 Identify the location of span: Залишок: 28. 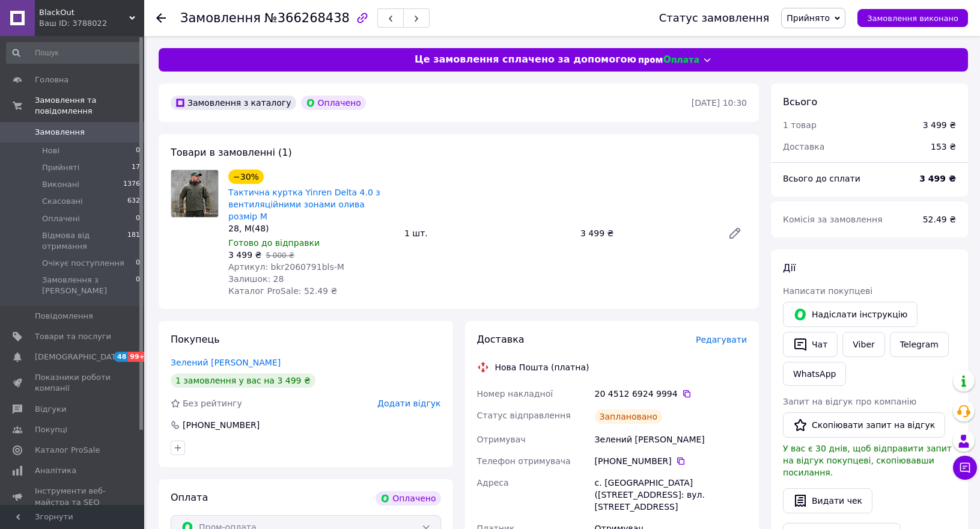
(256, 279).